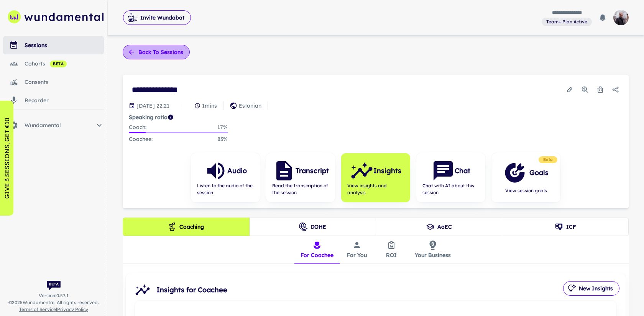  What do you see at coordinates (566, 22) in the screenshot?
I see `a: View and manage your current plan and billing details.` at bounding box center [566, 22].